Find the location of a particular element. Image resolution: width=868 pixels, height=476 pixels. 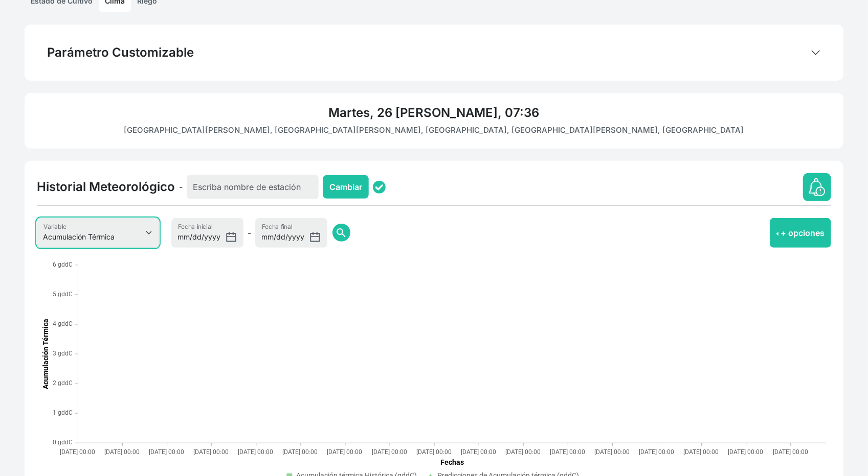

text: 0 gddC is located at coordinates (63, 443).